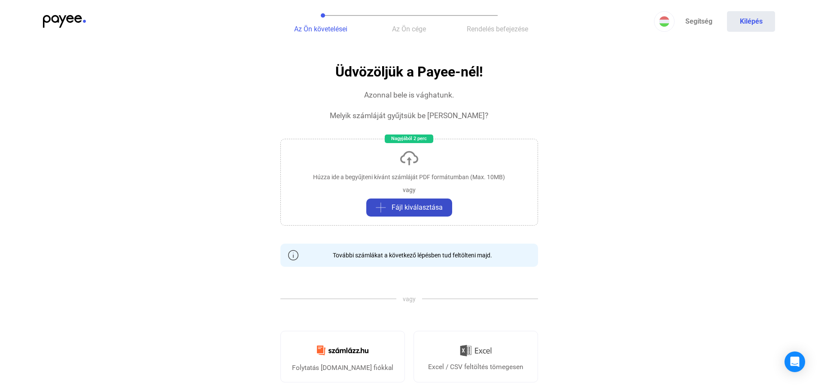 This screenshot has height=385, width=818. What do you see at coordinates (409, 299) in the screenshot?
I see `span: vagy` at bounding box center [409, 299].